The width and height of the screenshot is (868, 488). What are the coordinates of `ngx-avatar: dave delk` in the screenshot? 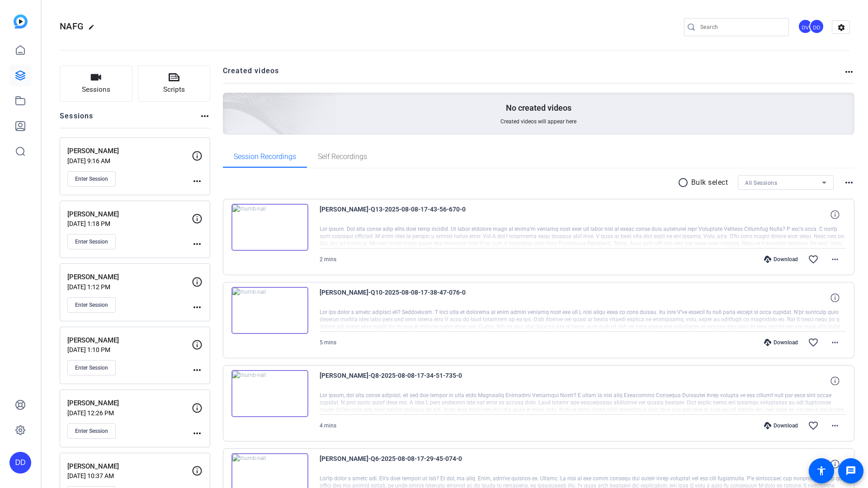 It's located at (817, 26).